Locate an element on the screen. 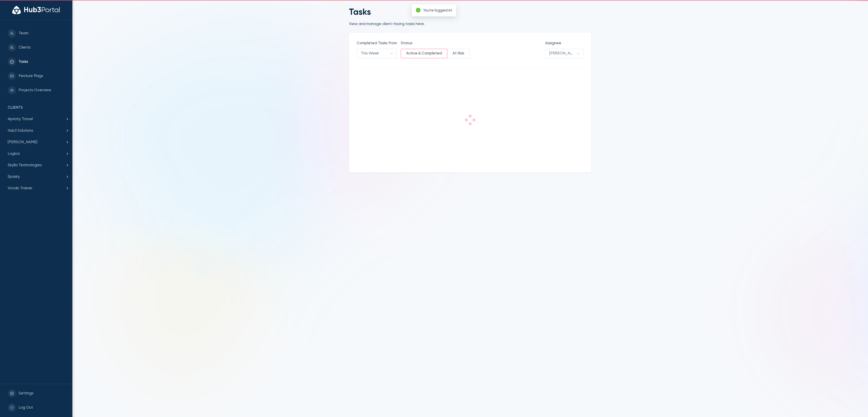 This screenshot has width=868, height=417. span: Settings is located at coordinates (41, 393).